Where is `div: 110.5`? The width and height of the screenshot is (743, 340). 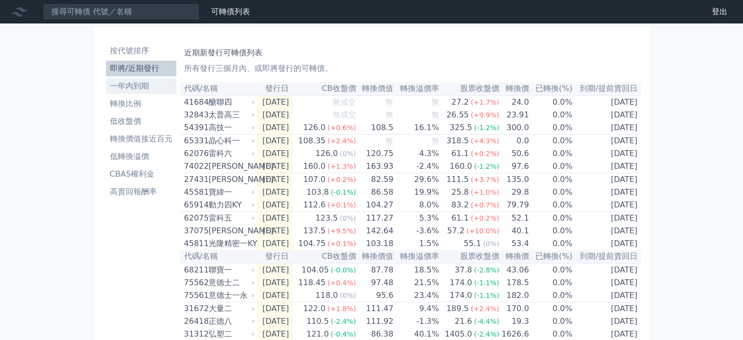
div: 110.5 is located at coordinates (318, 321).